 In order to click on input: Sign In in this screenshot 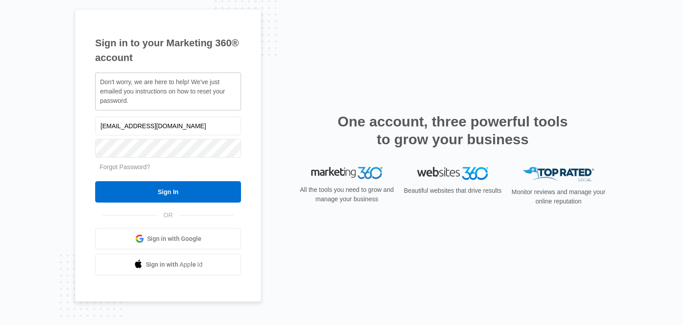, I will do `click(168, 192)`.